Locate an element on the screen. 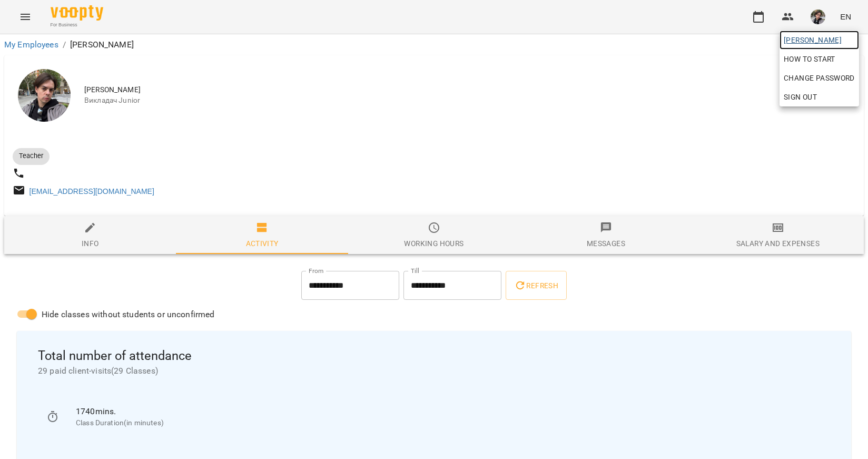 This screenshot has height=459, width=868. a: Change Password is located at coordinates (819, 78).